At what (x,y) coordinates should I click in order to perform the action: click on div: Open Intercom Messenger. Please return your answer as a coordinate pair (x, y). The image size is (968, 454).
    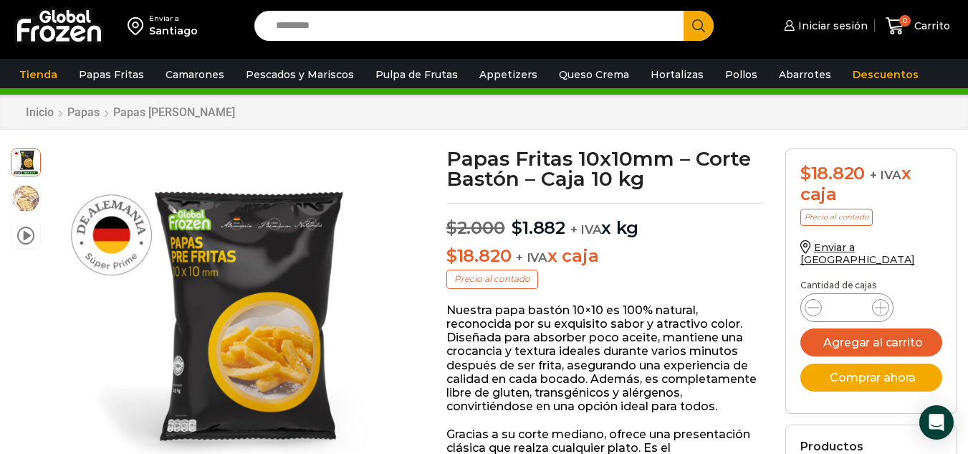
    Looking at the image, I should click on (937, 422).